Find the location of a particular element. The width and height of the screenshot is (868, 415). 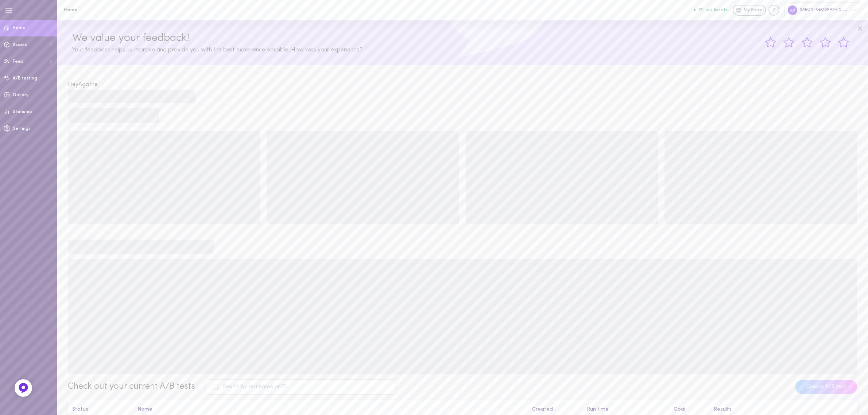

span: Statistics is located at coordinates (23, 112).